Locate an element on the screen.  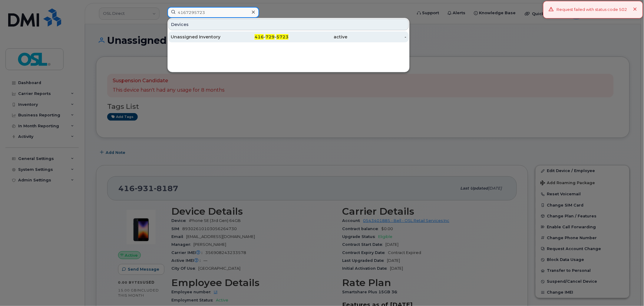
div: Devices is located at coordinates (289, 24).